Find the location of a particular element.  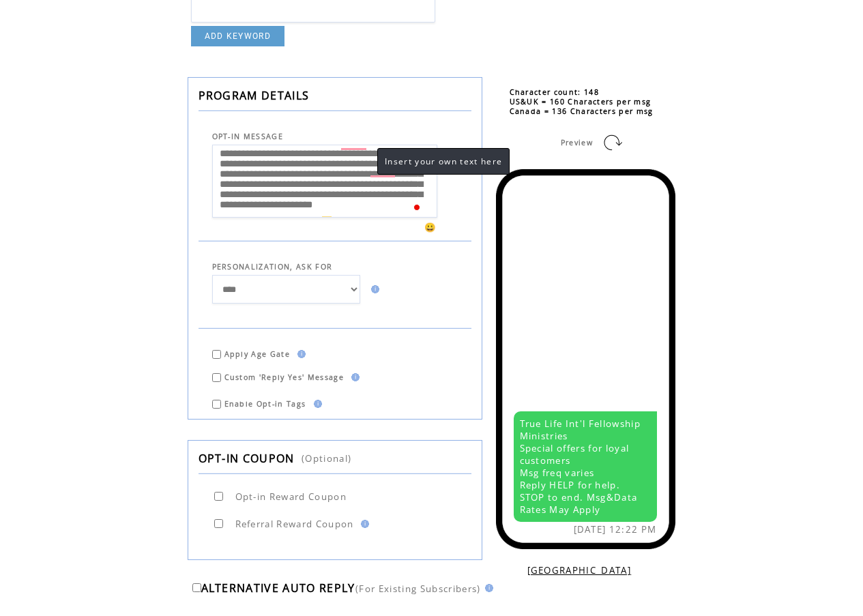

span: PERSONALIZATION, ASK FOR is located at coordinates (272, 267).